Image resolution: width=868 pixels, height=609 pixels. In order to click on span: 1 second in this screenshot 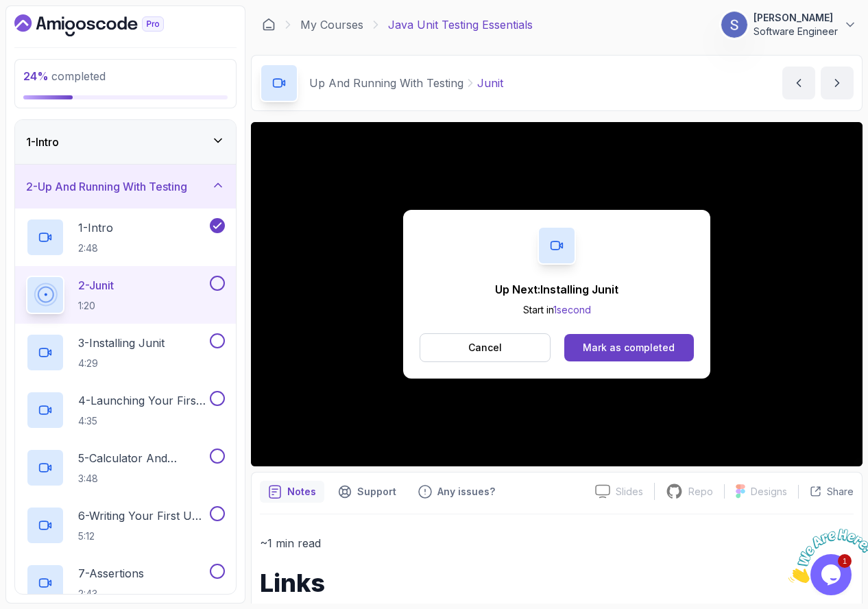, I will do `click(572, 309)`.